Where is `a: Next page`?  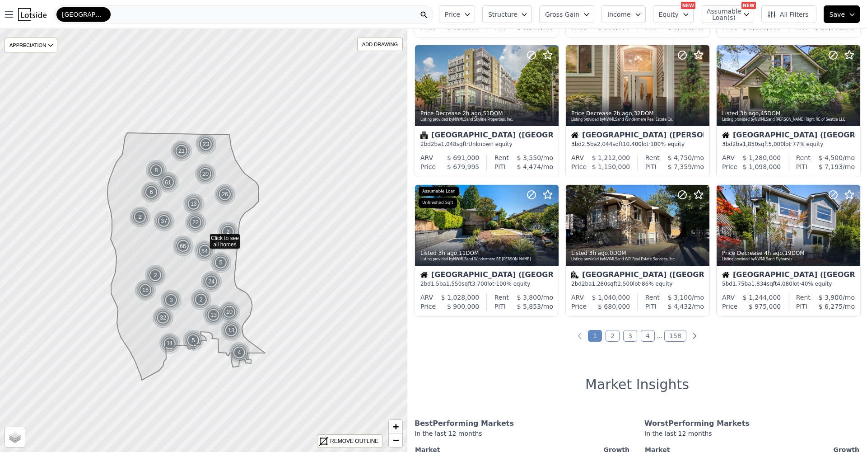 a: Next page is located at coordinates (695, 336).